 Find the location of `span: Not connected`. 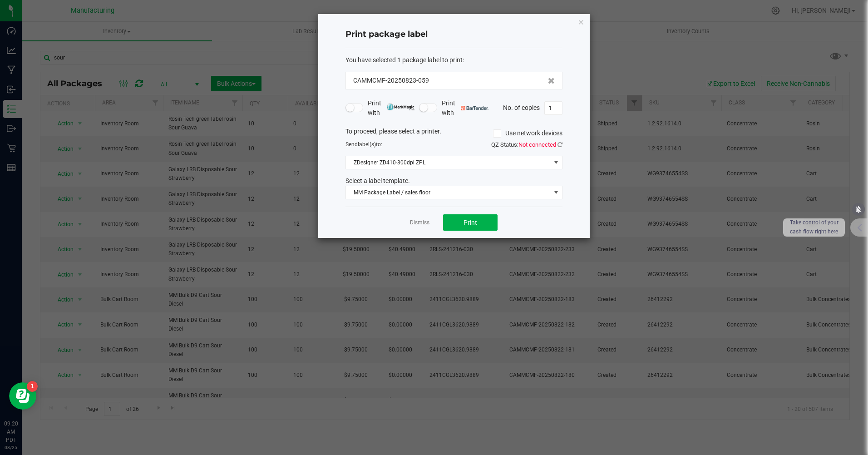

span: Not connected is located at coordinates (537, 145).